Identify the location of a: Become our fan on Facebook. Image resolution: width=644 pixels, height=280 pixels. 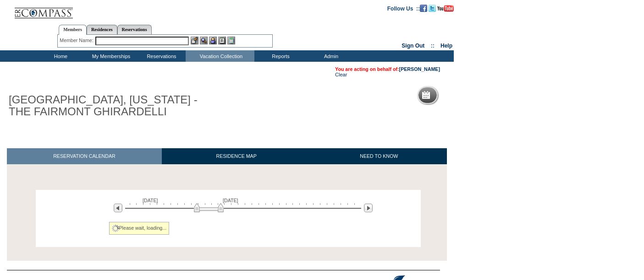
(424, 8).